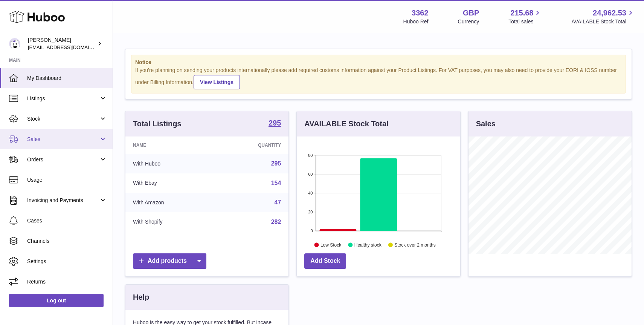 The height and width of the screenshot is (325, 644). What do you see at coordinates (216, 82) in the screenshot?
I see `a: View Listings` at bounding box center [216, 82].